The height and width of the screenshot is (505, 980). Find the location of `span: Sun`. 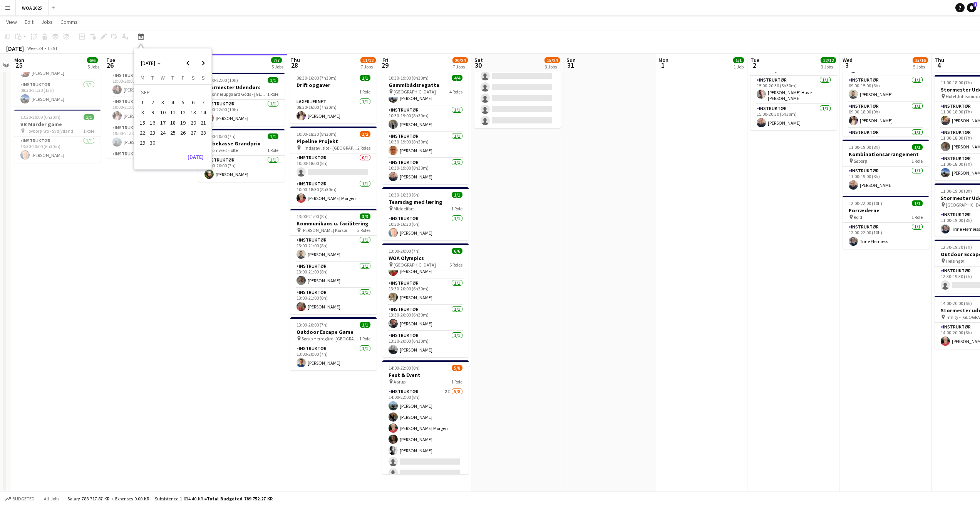

span: Sun is located at coordinates (571, 60).